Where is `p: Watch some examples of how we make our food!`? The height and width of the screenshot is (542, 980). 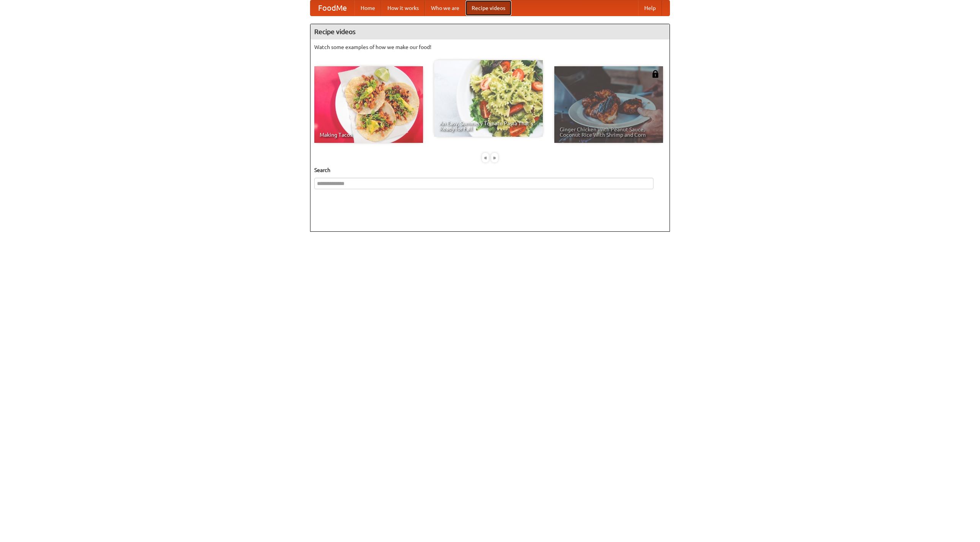
p: Watch some examples of how we make our food! is located at coordinates (490, 47).